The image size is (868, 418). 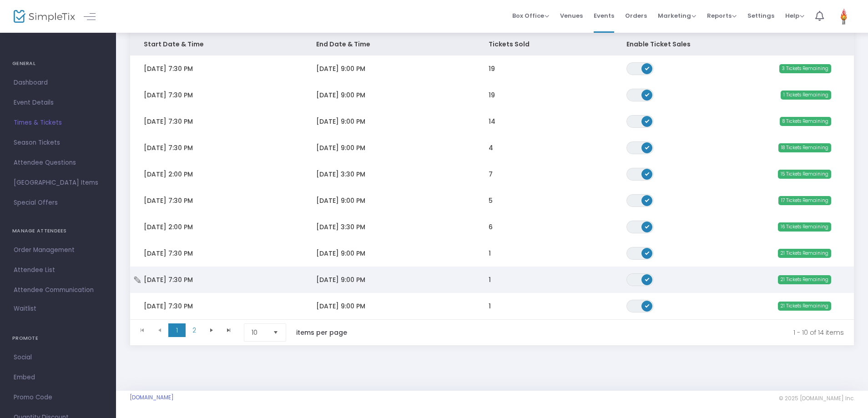 I want to click on th: Tickets Sold, so click(x=544, y=44).